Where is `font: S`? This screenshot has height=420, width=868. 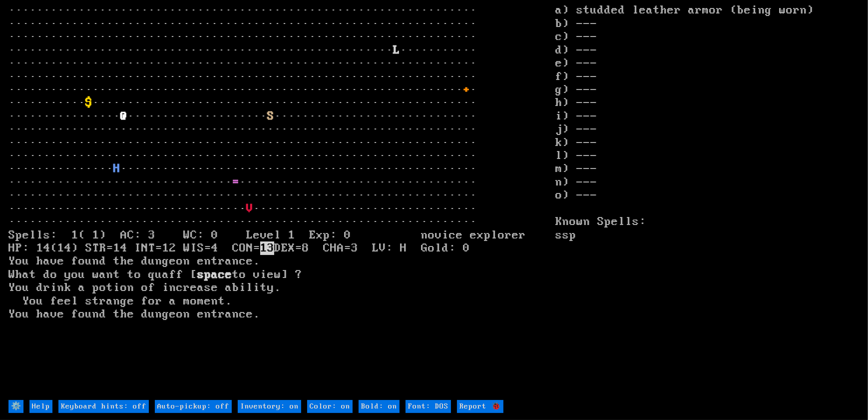
font: S is located at coordinates (271, 116).